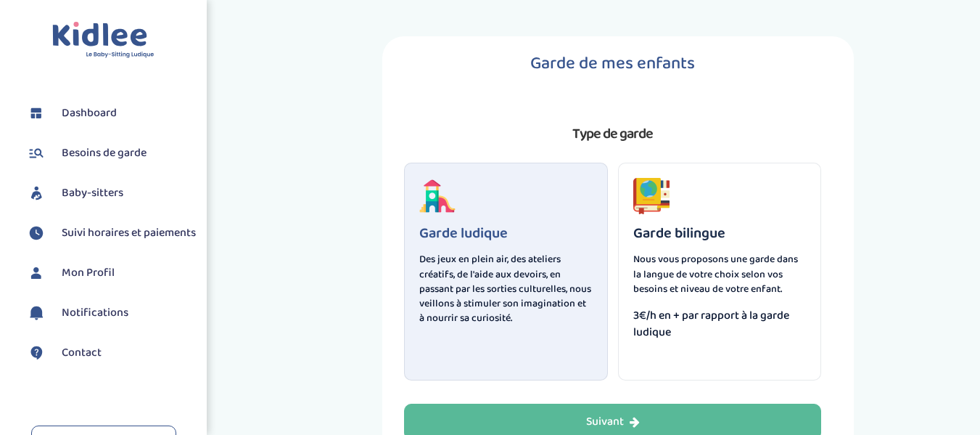  I want to click on span: Suivi horaires et paiements, so click(128, 233).